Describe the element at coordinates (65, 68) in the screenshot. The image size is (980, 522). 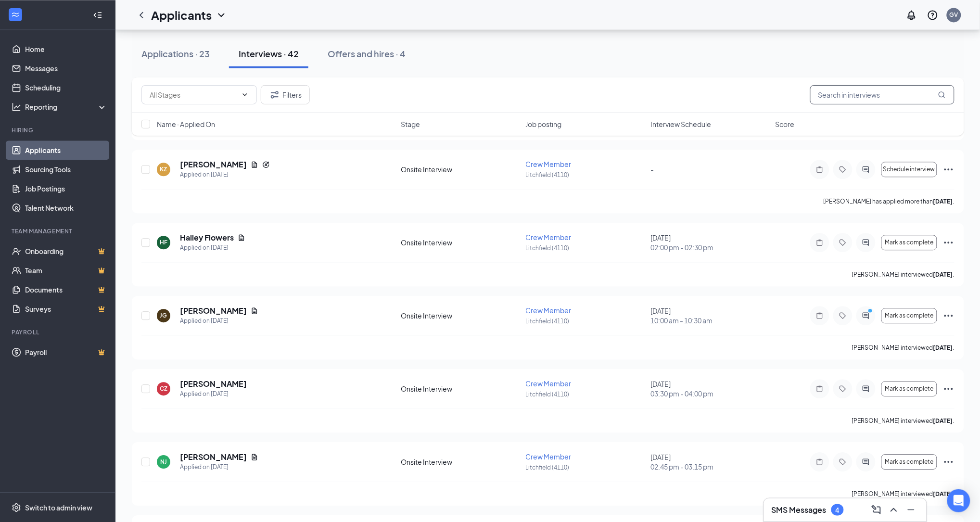
I see `a: Messages` at that location.